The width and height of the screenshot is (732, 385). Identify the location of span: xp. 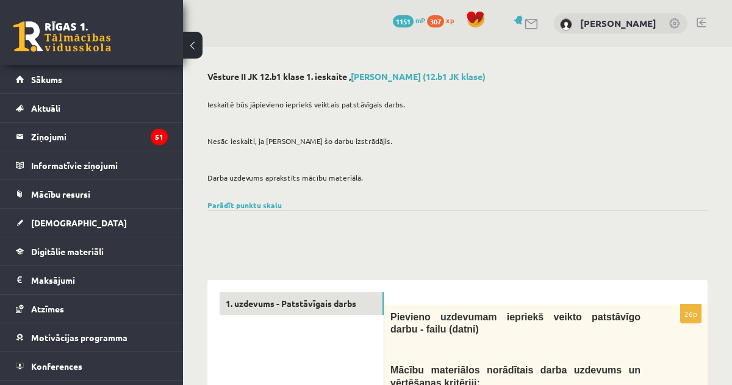
(449, 20).